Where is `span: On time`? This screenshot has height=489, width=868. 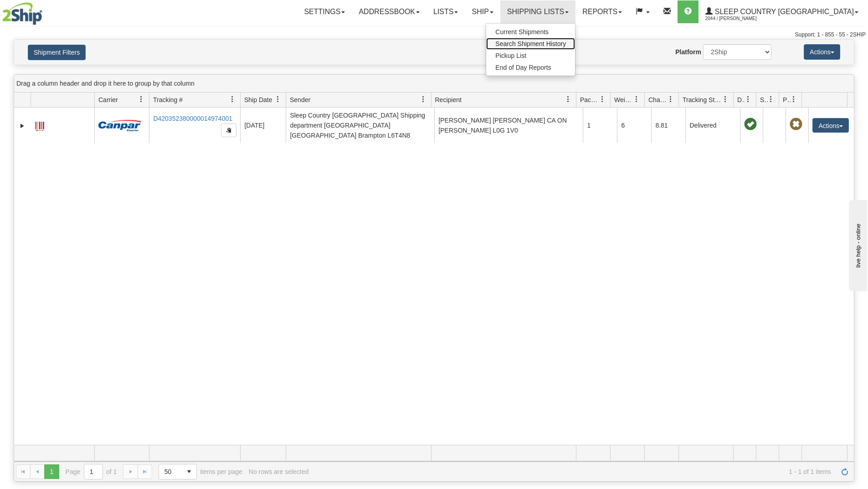
span: On time is located at coordinates (751, 125).